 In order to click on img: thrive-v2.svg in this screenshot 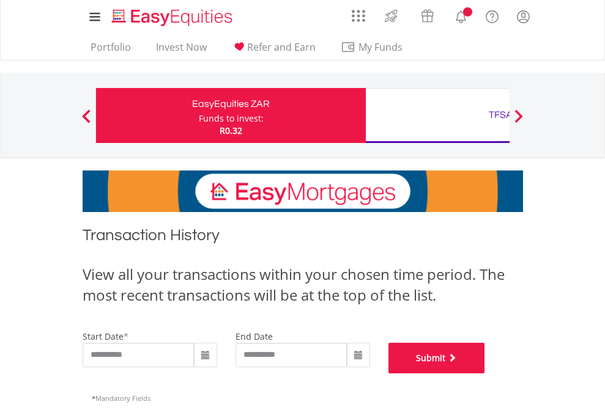, I will do `click(391, 16)`.